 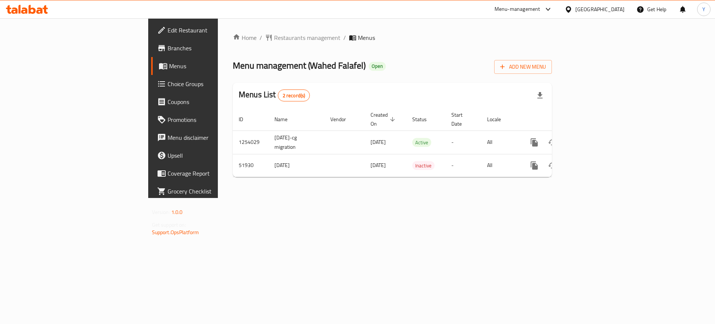 I want to click on span: 2 record(s), so click(x=294, y=95).